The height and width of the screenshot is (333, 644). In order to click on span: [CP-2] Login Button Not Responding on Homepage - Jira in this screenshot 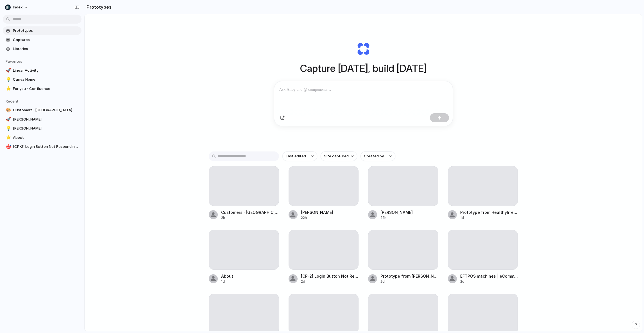, I will do `click(46, 147)`.